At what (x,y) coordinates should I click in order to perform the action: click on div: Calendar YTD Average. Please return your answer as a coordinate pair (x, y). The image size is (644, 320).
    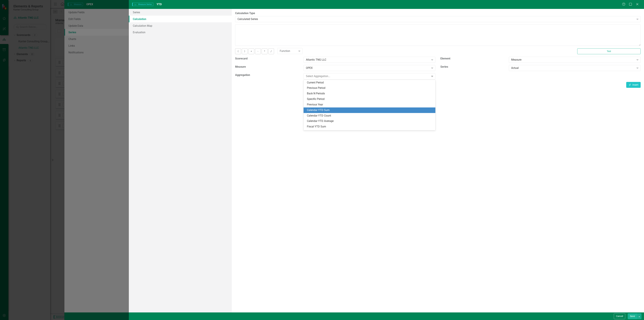
    Looking at the image, I should click on (370, 121).